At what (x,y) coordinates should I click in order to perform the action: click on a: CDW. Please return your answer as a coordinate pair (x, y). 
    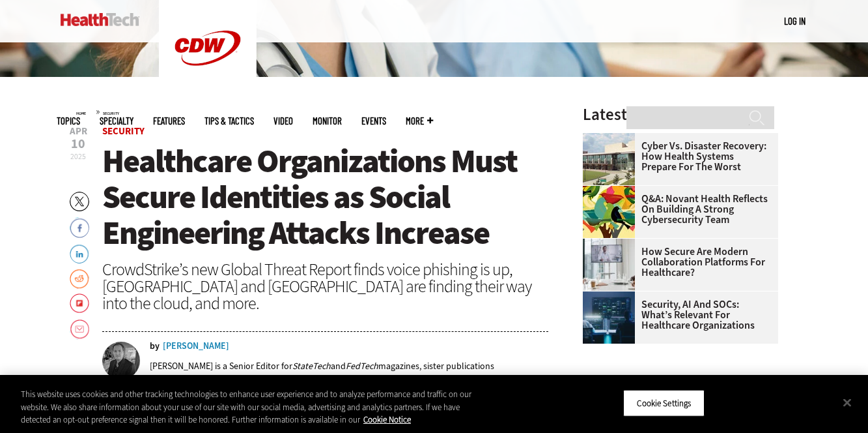
    Looking at the image, I should click on (208, 92).